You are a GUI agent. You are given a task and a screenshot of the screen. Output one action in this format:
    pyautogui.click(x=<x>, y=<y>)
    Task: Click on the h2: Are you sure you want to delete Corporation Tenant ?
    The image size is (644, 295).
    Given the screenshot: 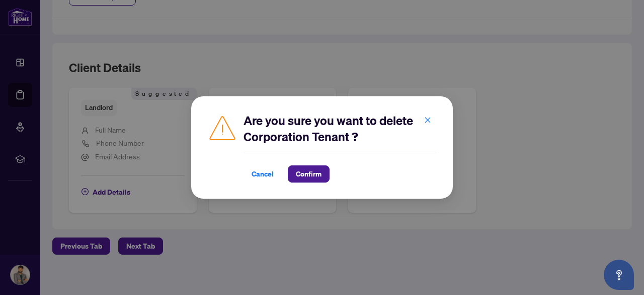 What is the action you would take?
    pyautogui.click(x=340, y=128)
    